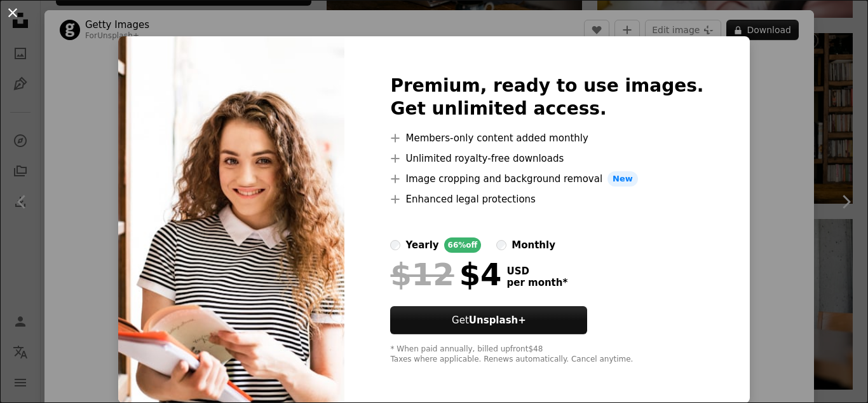 This screenshot has width=868, height=403. Describe the element at coordinates (533, 245) in the screenshot. I see `div: monthly` at that location.